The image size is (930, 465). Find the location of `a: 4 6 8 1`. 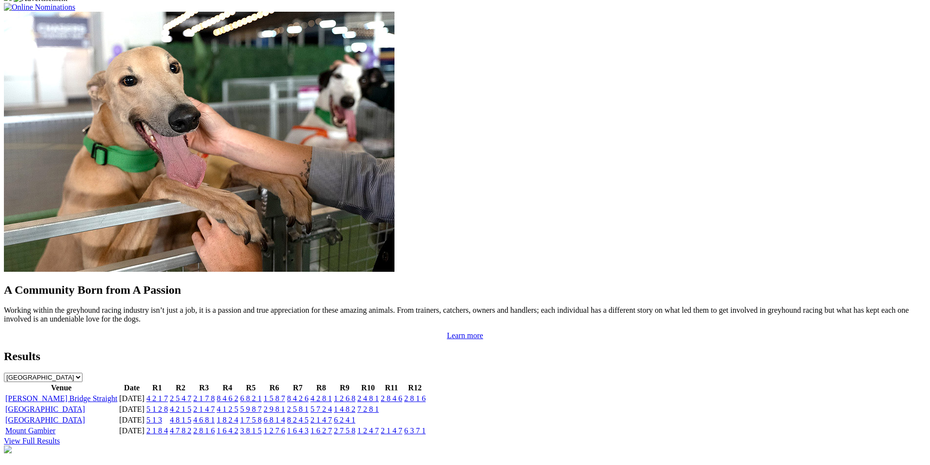

a: 4 6 8 1 is located at coordinates (204, 420).